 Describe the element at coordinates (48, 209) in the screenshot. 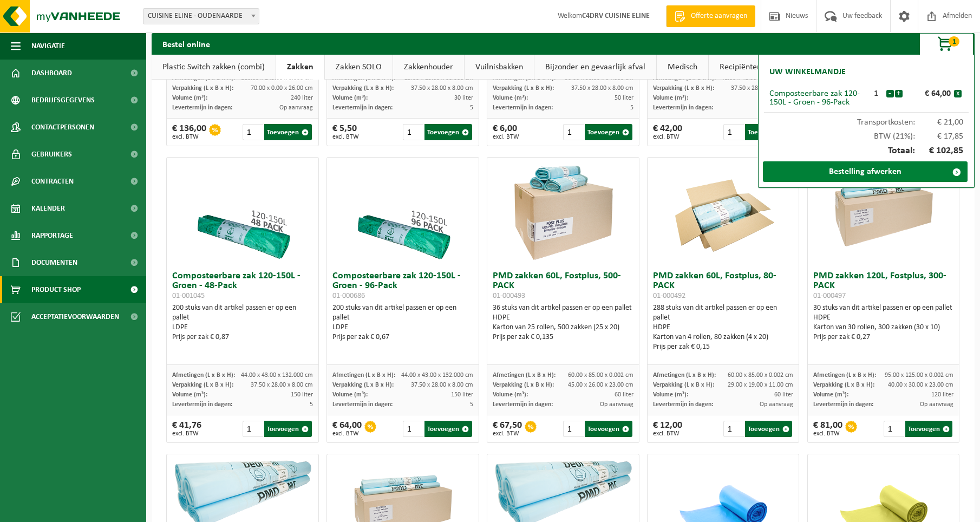

I see `span: Kalender` at that location.